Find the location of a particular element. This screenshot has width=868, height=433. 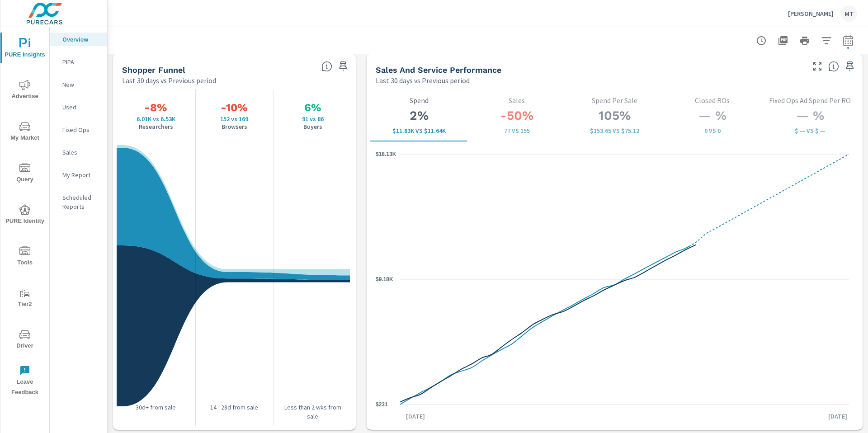

span: PURE Insights is located at coordinates (25, 49).